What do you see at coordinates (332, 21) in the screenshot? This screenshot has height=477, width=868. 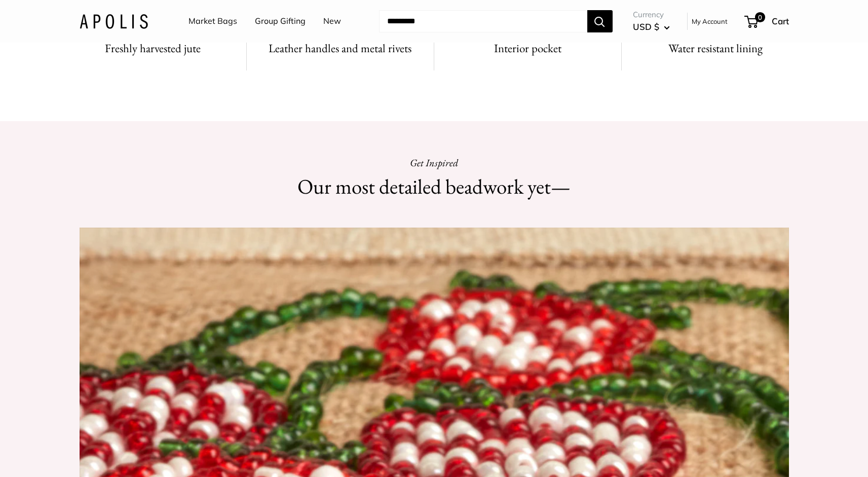 I see `a: New` at bounding box center [332, 21].